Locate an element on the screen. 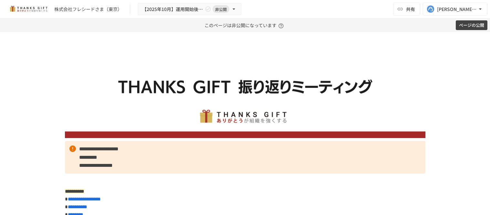  span: 共有 is located at coordinates (410, 9).